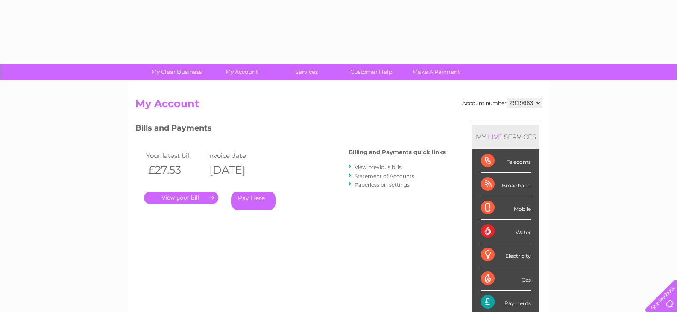 This screenshot has height=312, width=677. What do you see at coordinates (339, 106) in the screenshot?
I see `h2: My Account` at bounding box center [339, 106].